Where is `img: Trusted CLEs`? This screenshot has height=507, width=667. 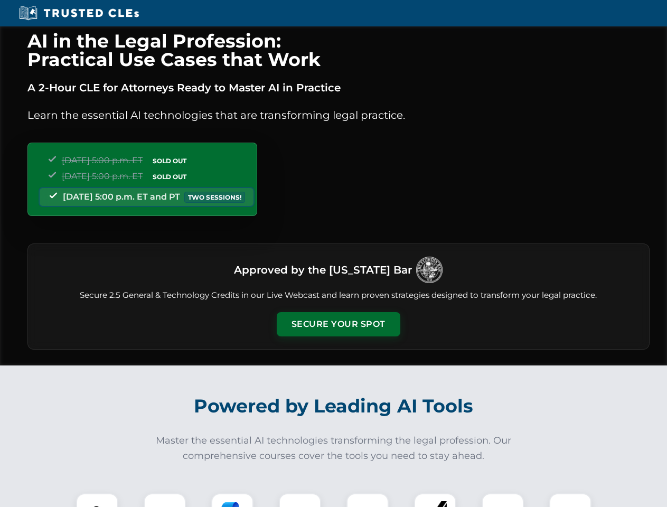
img: Trusted CLEs is located at coordinates (79, 13).